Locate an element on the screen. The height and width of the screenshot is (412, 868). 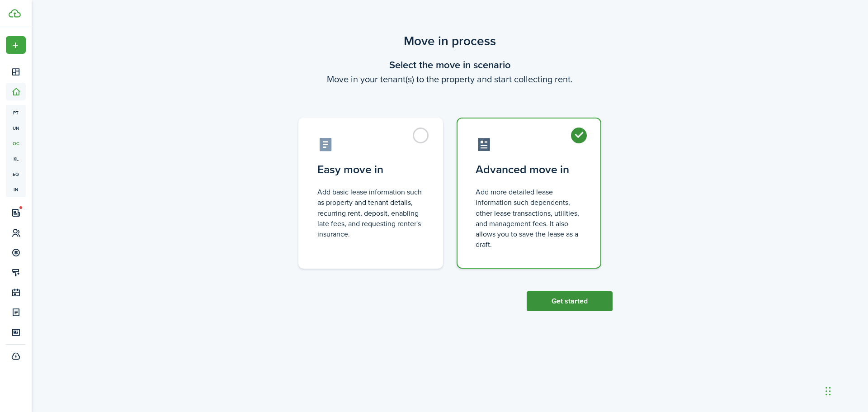
span: un is located at coordinates (16, 128).